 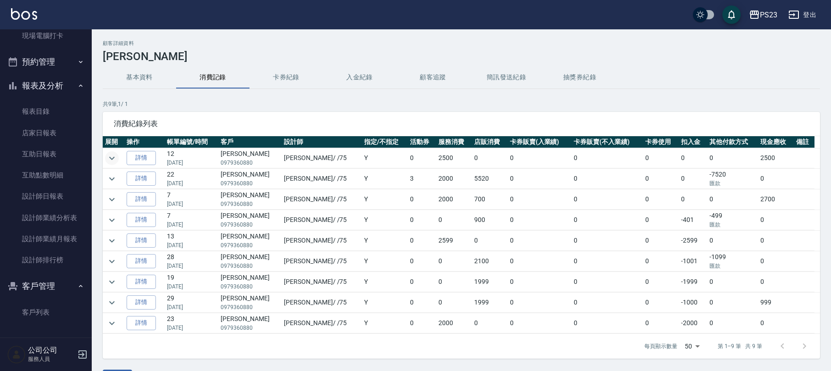 What do you see at coordinates (191, 142) in the screenshot?
I see `th: 帳單編號/時間` at bounding box center [191, 142].